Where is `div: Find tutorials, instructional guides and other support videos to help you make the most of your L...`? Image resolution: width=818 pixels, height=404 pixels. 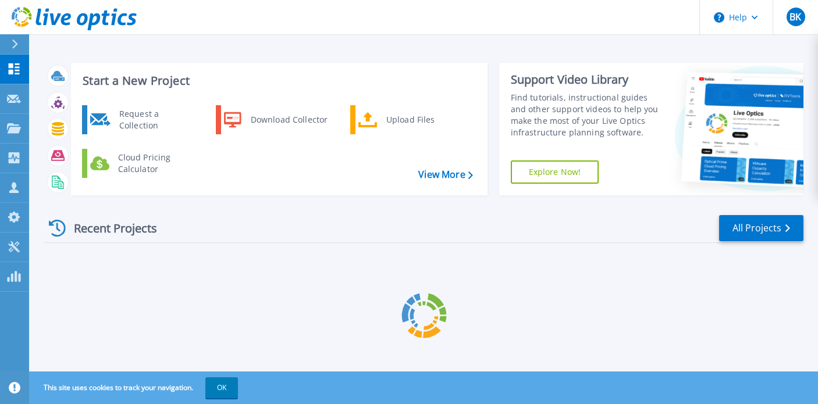 div: Find tutorials, instructional guides and other support videos to help you make the most of your L... is located at coordinates (586, 115).